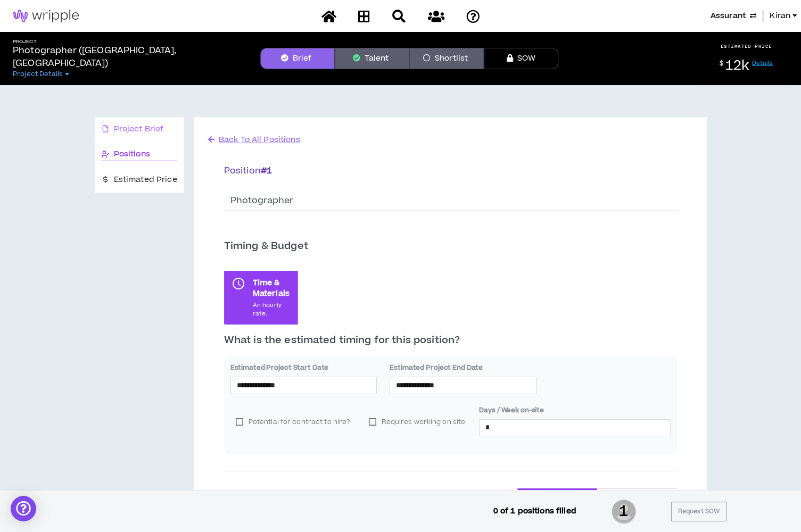 This screenshot has width=801, height=532. What do you see at coordinates (259, 139) in the screenshot?
I see `span: Back To All Positions` at bounding box center [259, 139].